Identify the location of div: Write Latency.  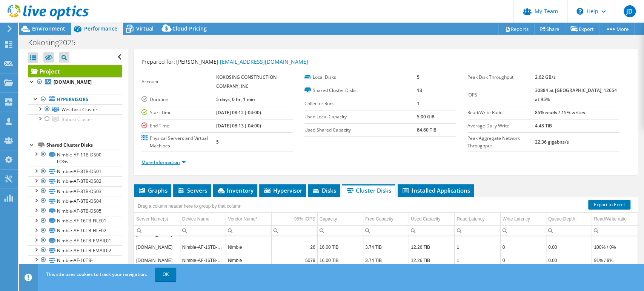
(516, 219).